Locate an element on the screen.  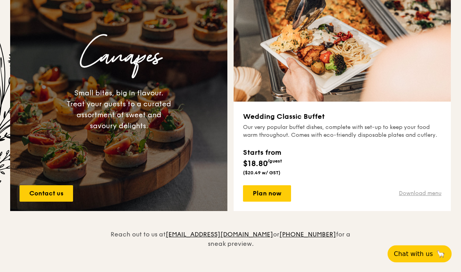
a: Contact us is located at coordinates (46, 194).